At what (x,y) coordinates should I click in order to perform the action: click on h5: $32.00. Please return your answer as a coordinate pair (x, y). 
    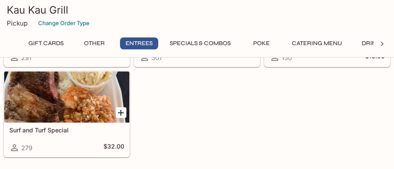
    Looking at the image, I should click on (114, 147).